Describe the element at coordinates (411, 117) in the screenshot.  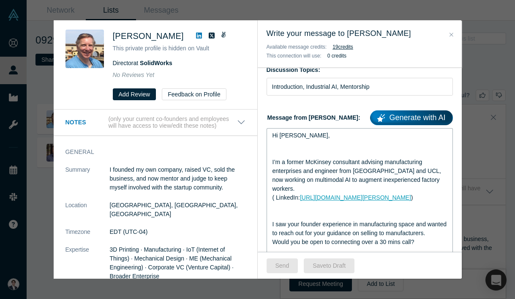
I see `a: Generate with AI` at that location.